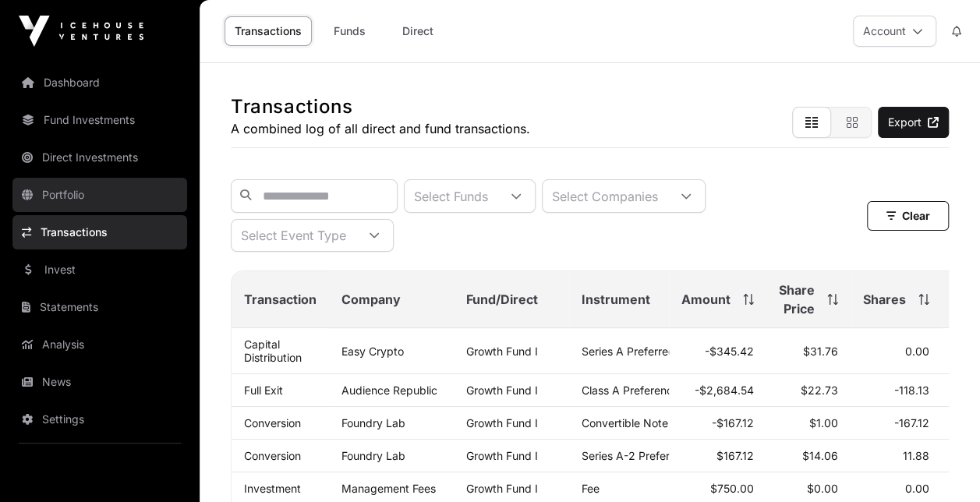 The image size is (980, 502). I want to click on span: Instrument, so click(616, 300).